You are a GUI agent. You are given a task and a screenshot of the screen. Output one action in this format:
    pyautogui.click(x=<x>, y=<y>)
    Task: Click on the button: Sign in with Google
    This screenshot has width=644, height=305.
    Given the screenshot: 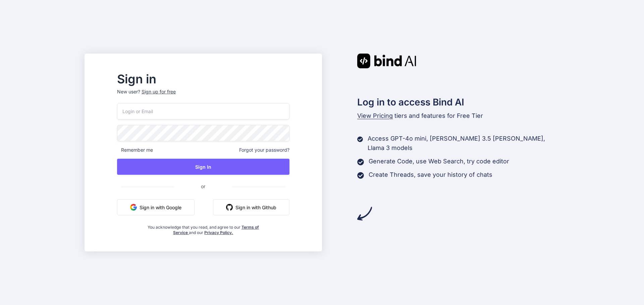 What is the action you would take?
    pyautogui.click(x=156, y=207)
    